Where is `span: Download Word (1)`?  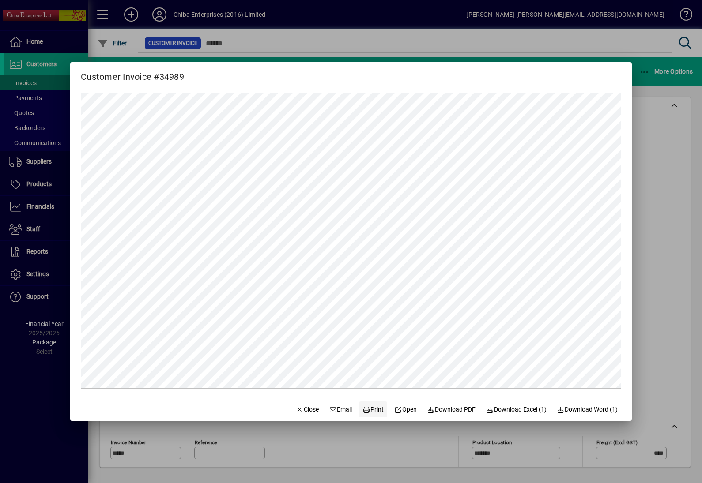
span: Download Word (1) is located at coordinates (587, 410).